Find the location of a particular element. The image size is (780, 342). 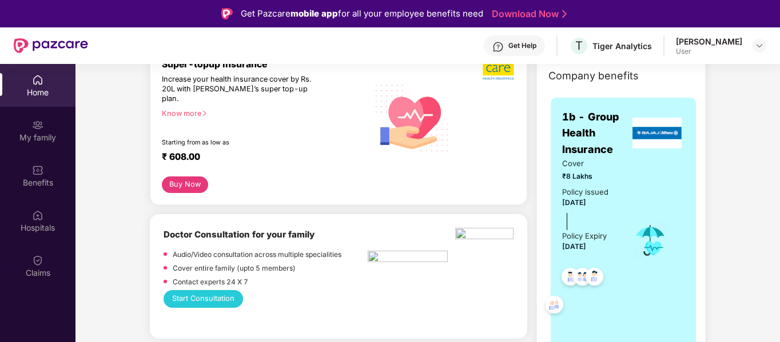

img: svg+xml;base64,PHN2ZyB4bWxucz0iaHR0cDovL3d3dy53My5vcmcvMjAwMC9zdmciIHdpZHRoPSI0OC45MTUiIGhlaWdodD... is located at coordinates (582, 278).